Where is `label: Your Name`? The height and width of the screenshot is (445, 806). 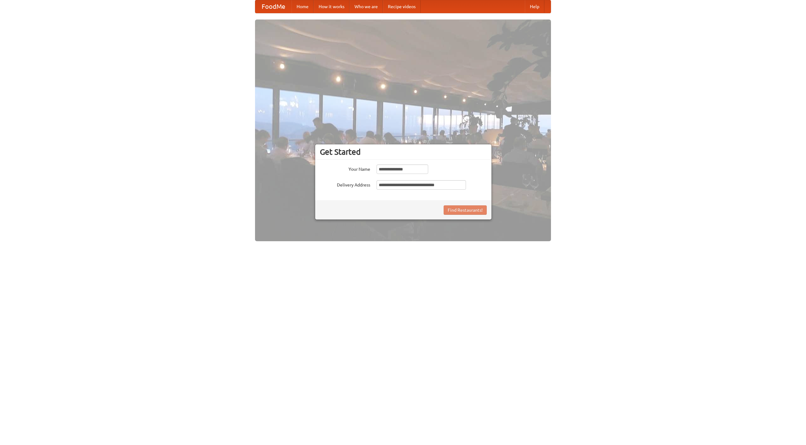
label: Your Name is located at coordinates (345, 168).